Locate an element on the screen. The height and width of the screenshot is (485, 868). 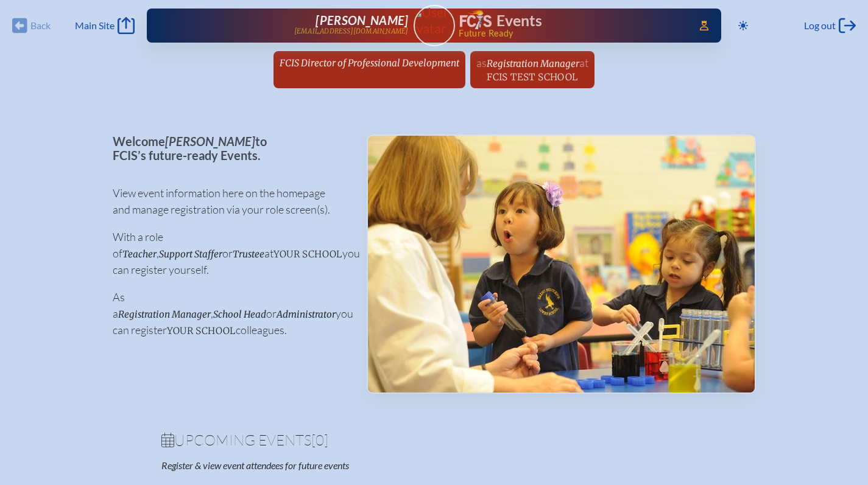
div: FCIS Events — Future ready is located at coordinates (571, 24).